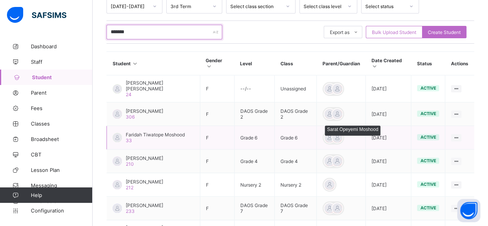  Describe the element at coordinates (62, 139) in the screenshot. I see `span: Broadsheet` at that location.